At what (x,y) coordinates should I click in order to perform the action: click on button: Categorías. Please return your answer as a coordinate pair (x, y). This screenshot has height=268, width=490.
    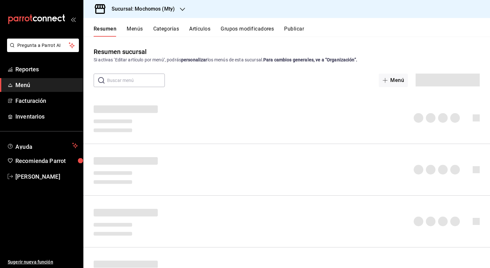
    Looking at the image, I should click on (166, 31).